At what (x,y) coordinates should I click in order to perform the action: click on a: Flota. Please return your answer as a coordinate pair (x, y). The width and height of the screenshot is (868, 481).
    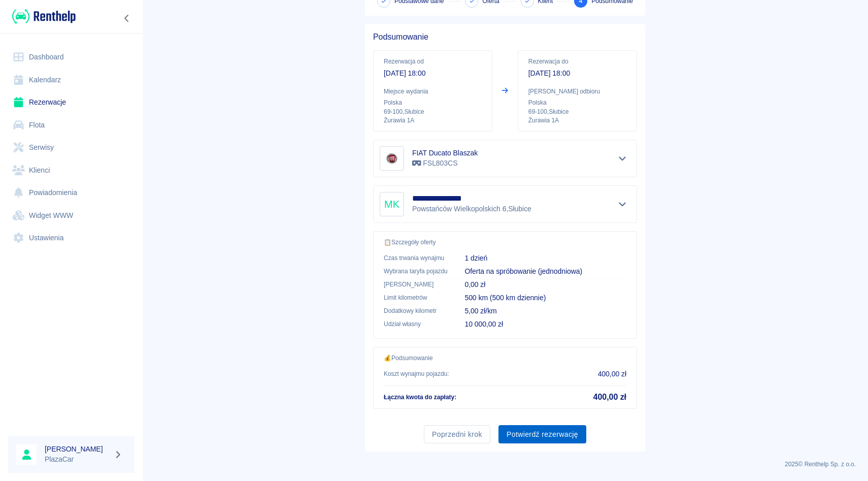
    Looking at the image, I should click on (71, 125).